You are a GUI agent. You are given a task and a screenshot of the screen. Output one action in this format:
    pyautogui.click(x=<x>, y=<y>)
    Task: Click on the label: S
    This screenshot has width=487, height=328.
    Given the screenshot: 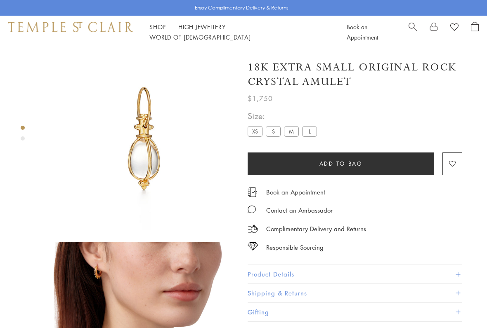 What is the action you would take?
    pyautogui.click(x=273, y=131)
    